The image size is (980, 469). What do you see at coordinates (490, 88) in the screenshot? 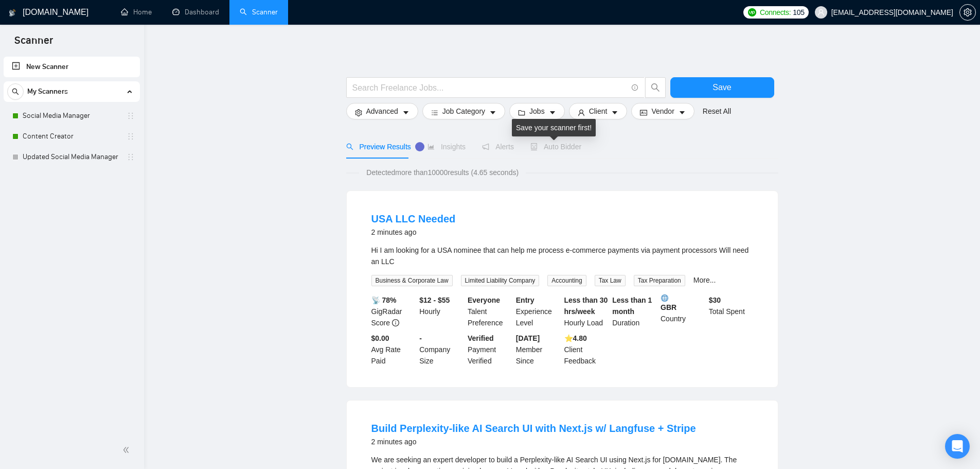
I see `input: Search Freelance Jobs...` at bounding box center [490, 88].